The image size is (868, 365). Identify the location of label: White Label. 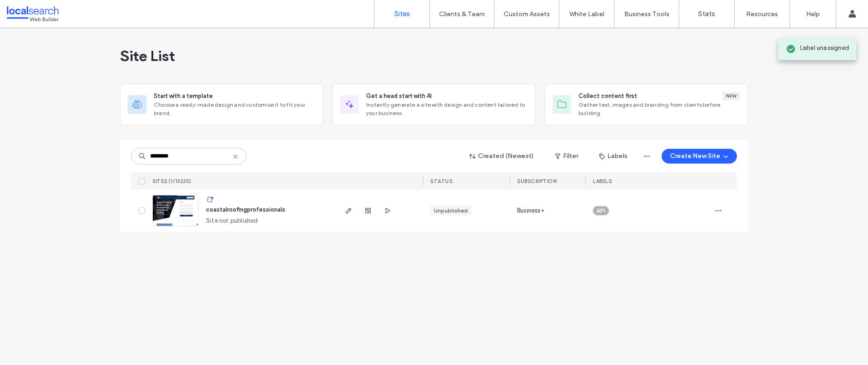
(587, 14).